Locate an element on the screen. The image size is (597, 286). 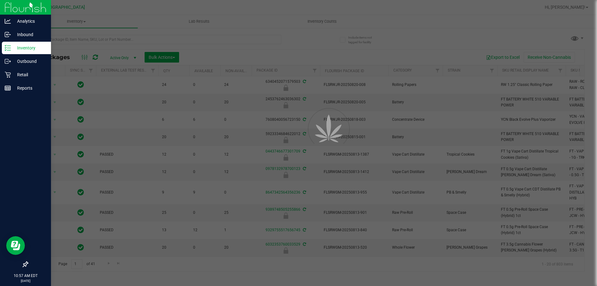
inline-svg: Inventory is located at coordinates (8, 48).